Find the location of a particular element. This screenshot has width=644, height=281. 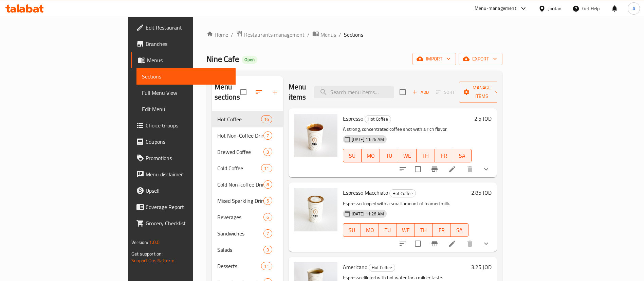

div: Cold Coffee11 is located at coordinates (248, 168).